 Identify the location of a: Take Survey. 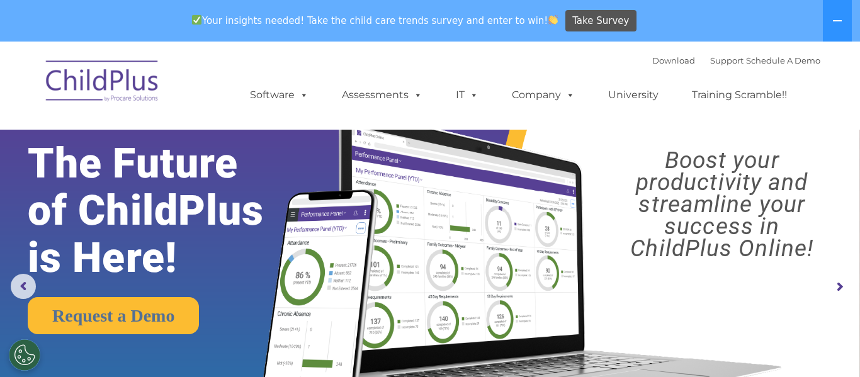
(601, 21).